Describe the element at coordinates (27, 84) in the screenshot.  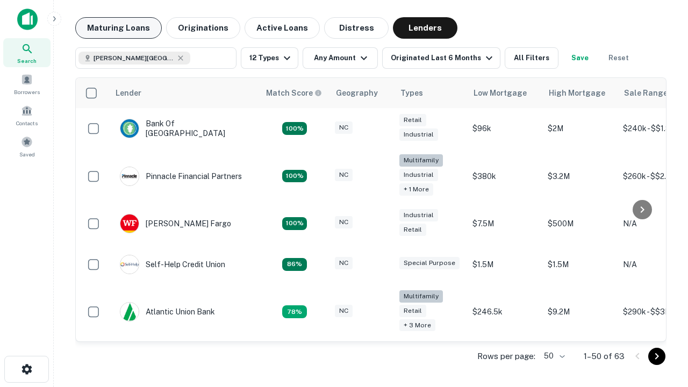
I see `a: Borrowers` at that location.